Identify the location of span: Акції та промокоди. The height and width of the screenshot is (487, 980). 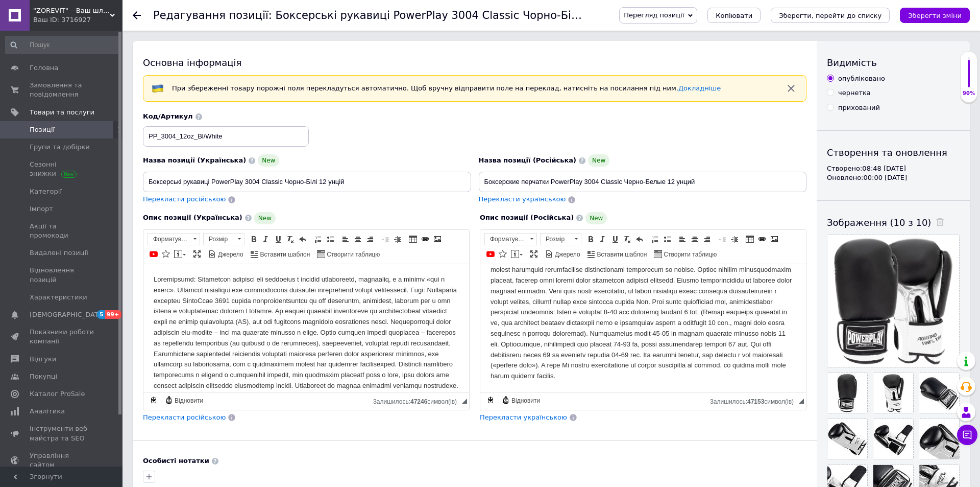
(62, 231).